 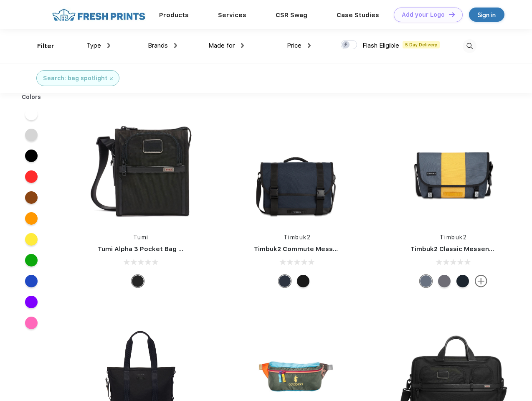 I want to click on img: fo%20logo%202.webp, so click(x=98, y=14).